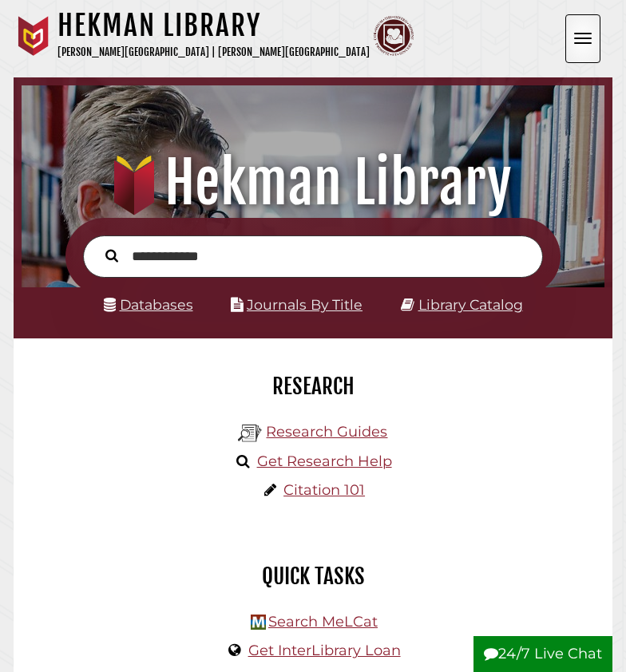 Image resolution: width=626 pixels, height=672 pixels. Describe the element at coordinates (112, 256) in the screenshot. I see `i: Search` at that location.